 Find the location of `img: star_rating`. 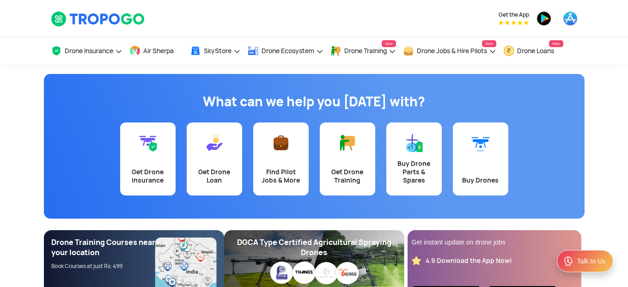

img: star_rating is located at coordinates (417, 261).